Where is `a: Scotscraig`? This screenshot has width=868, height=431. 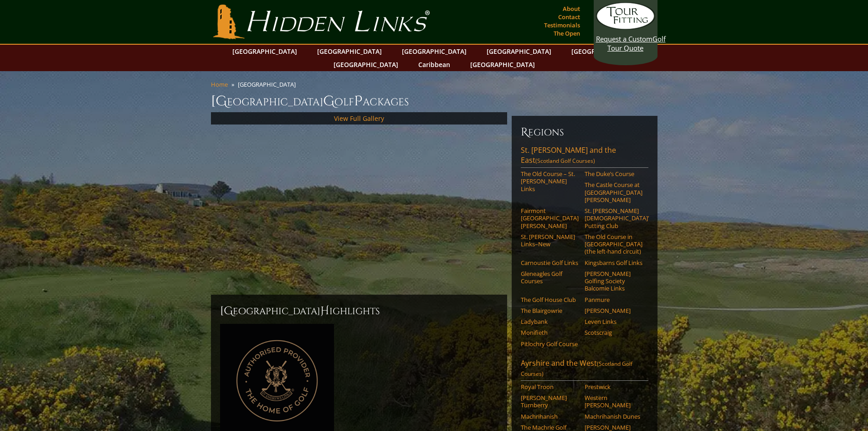 a: Scotscraig is located at coordinates (613, 332).